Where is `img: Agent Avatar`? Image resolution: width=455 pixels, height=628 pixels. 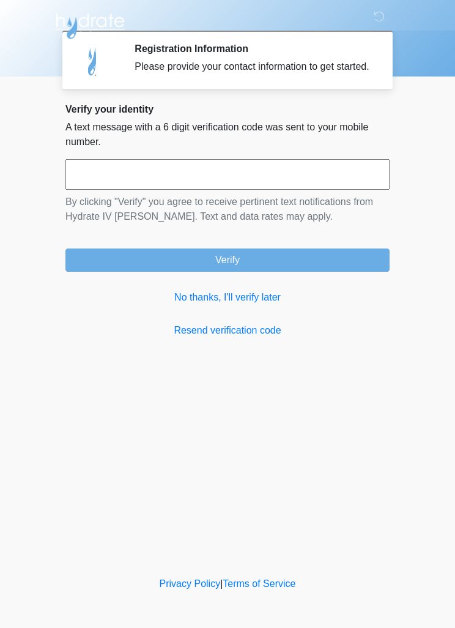
img: Agent Avatar is located at coordinates (93, 61).